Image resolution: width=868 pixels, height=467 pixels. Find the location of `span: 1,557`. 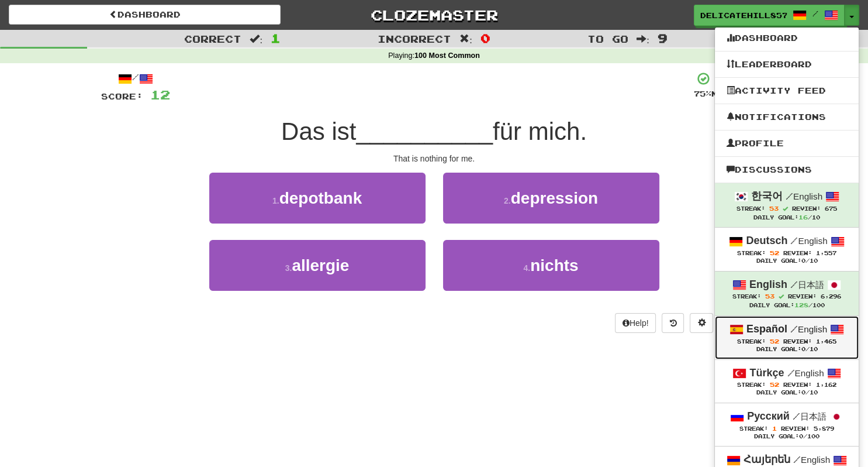

span: 1,557 is located at coordinates (826, 253).